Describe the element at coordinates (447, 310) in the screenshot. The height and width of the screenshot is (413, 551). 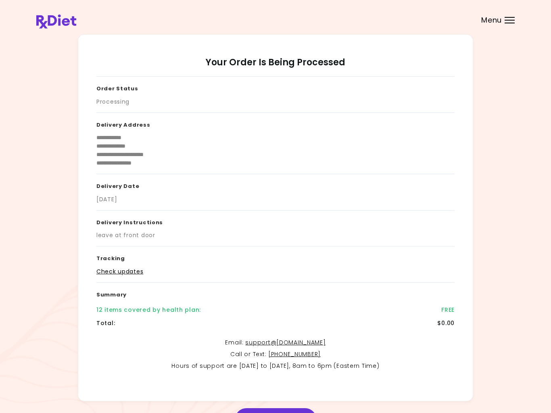
I see `div: FREE` at that location.